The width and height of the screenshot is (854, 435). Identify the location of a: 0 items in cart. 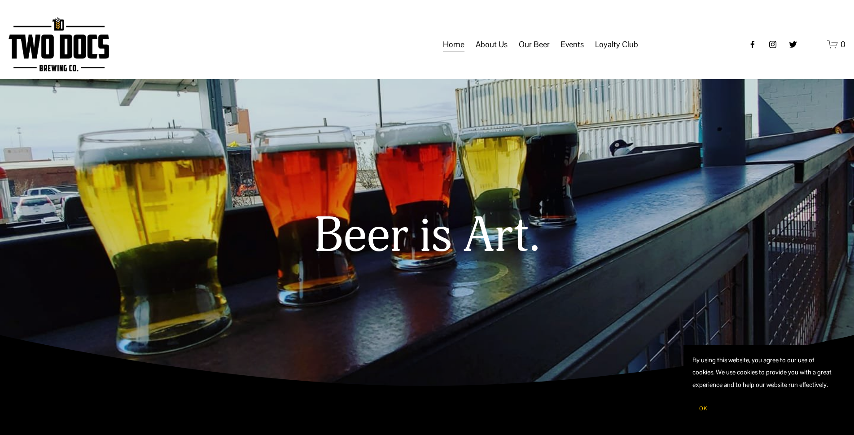
(836, 44).